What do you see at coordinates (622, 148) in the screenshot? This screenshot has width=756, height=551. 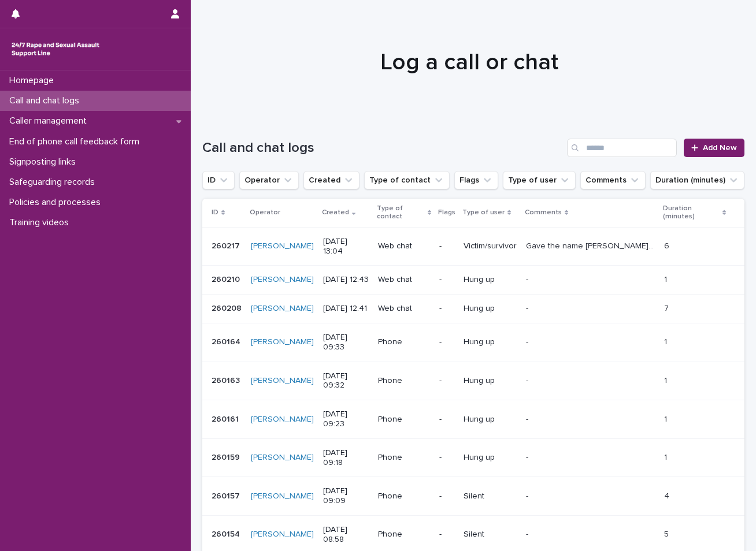 I see `div: Search` at bounding box center [622, 148].